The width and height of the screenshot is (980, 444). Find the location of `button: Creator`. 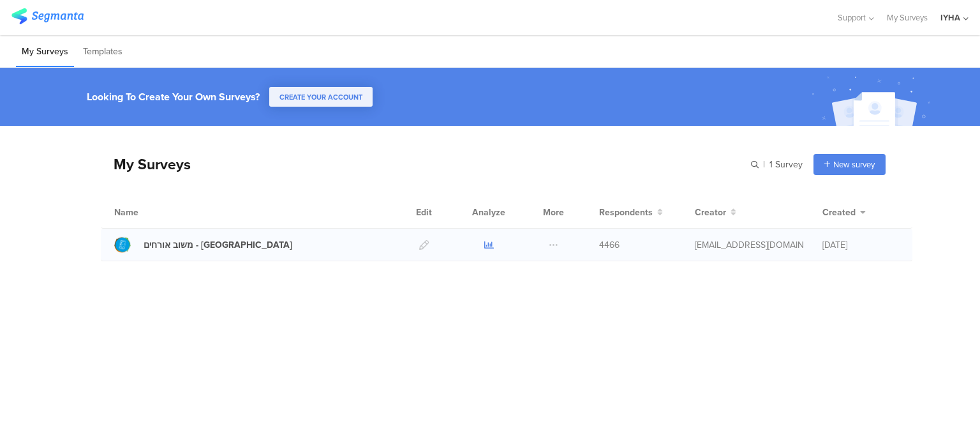

button: Creator is located at coordinates (715, 212).